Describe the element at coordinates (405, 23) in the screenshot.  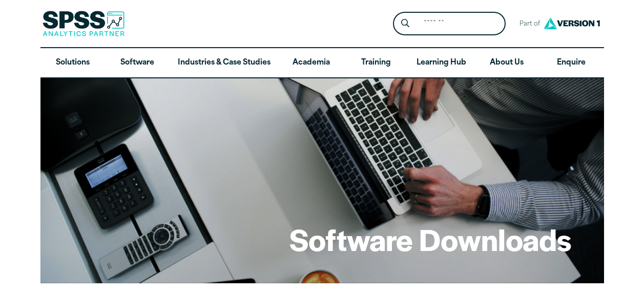
I see `svg: Search magnifying glass icon` at that location.